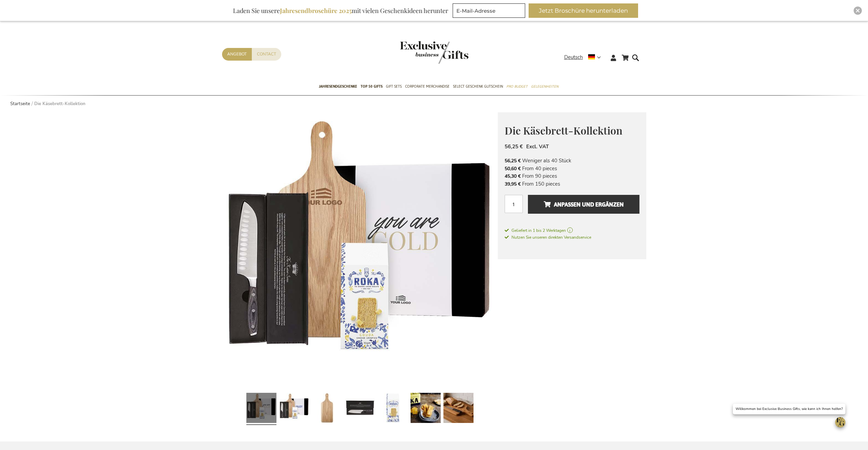 This screenshot has height=450, width=868. What do you see at coordinates (513, 176) in the screenshot?
I see `span: 45,30 €` at bounding box center [513, 176].